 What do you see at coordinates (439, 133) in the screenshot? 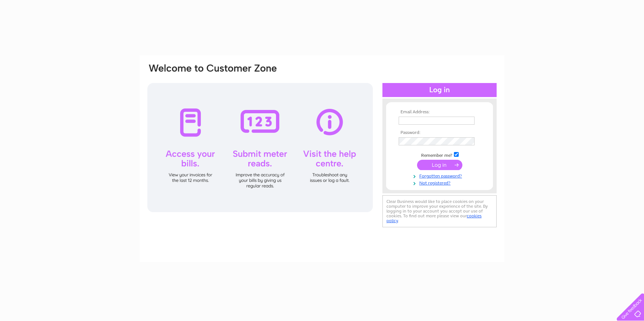
I see `th: Password:` at bounding box center [439, 133].